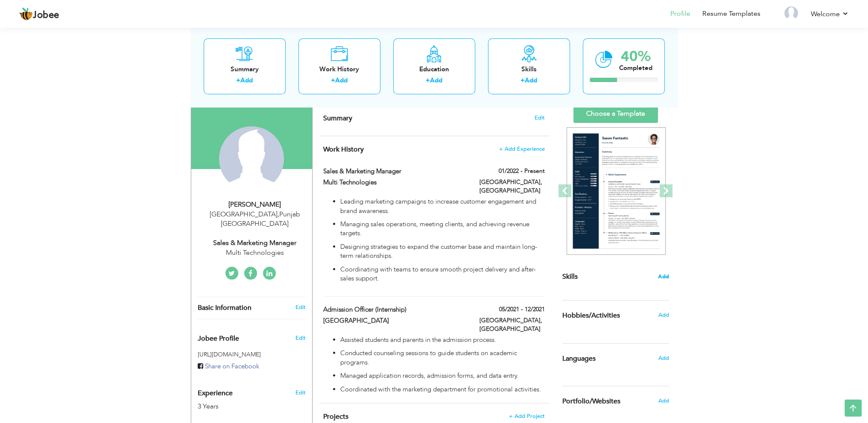 The height and width of the screenshot is (423, 868). What do you see at coordinates (442, 357) in the screenshot?
I see `p: Conducted counseling sessions to guide students on academic programs.` at bounding box center [442, 357].